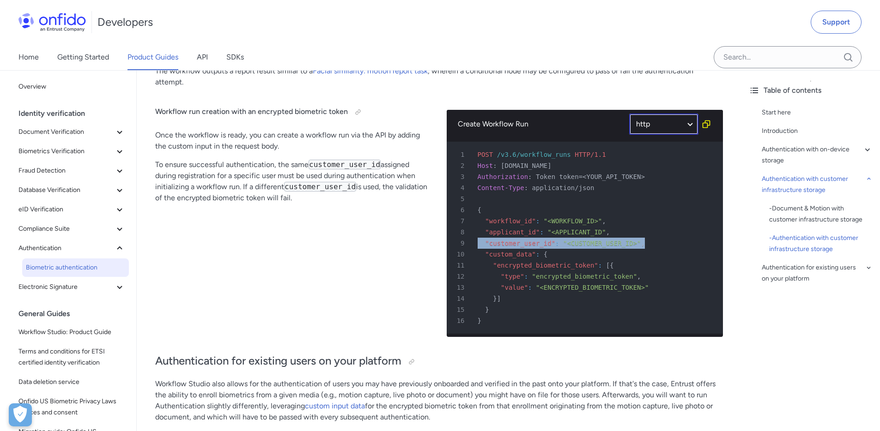 The image size is (880, 431). What do you see at coordinates (29, 57) in the screenshot?
I see `a: Home` at bounding box center [29, 57].